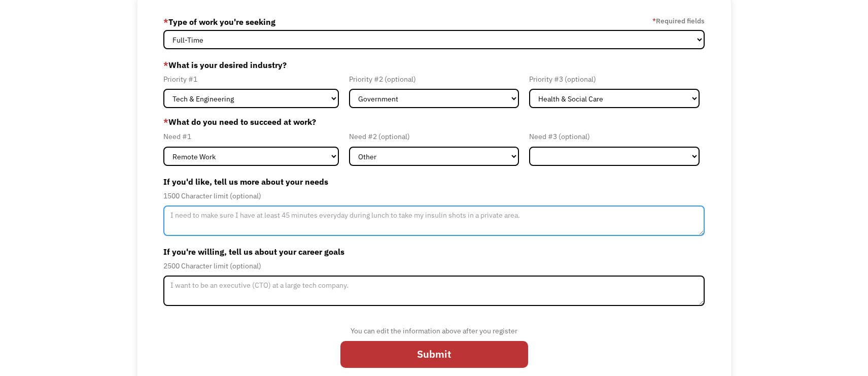  Describe the element at coordinates (434, 79) in the screenshot. I see `div: Priority #2 (optional)` at that location.